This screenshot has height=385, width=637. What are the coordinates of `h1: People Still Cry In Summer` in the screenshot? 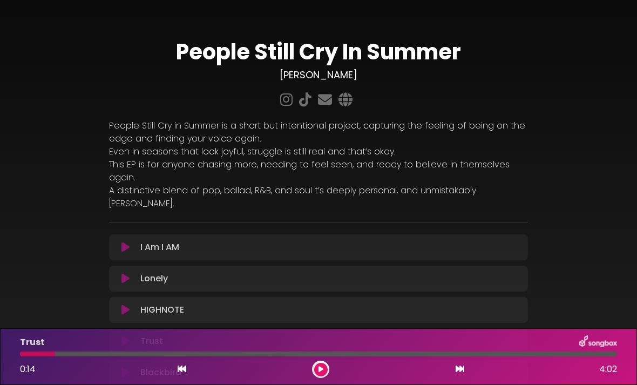 It's located at (319, 52).